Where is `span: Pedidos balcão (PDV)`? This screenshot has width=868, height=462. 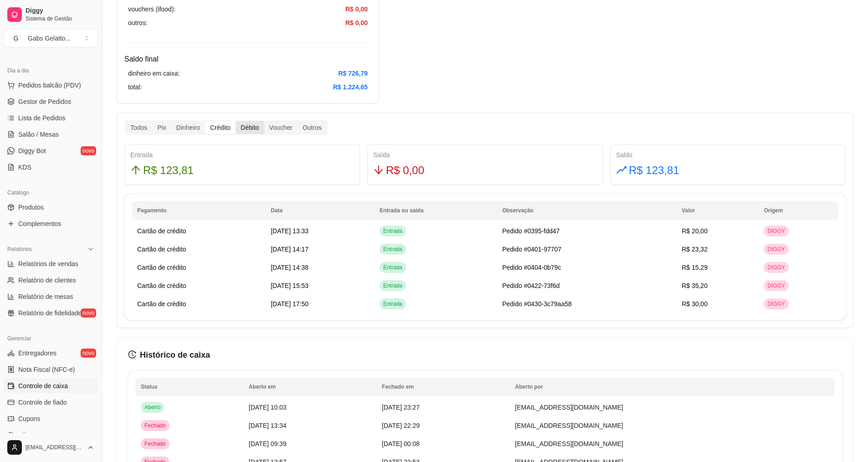 span: Pedidos balcão (PDV) is located at coordinates (50, 85).